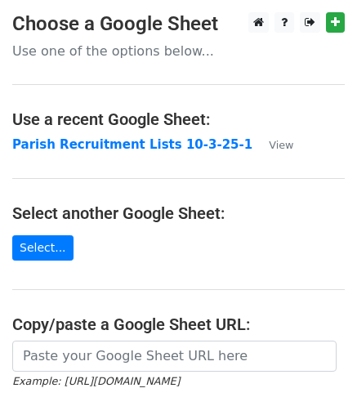  I want to click on h4: Use a recent Google Sheet:, so click(178, 119).